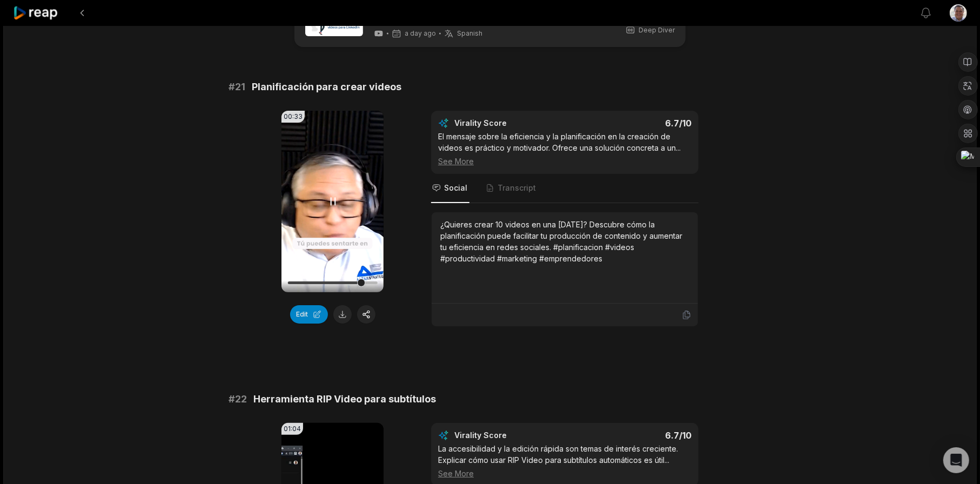 The width and height of the screenshot is (980, 484). I want to click on span: # 22, so click(238, 399).